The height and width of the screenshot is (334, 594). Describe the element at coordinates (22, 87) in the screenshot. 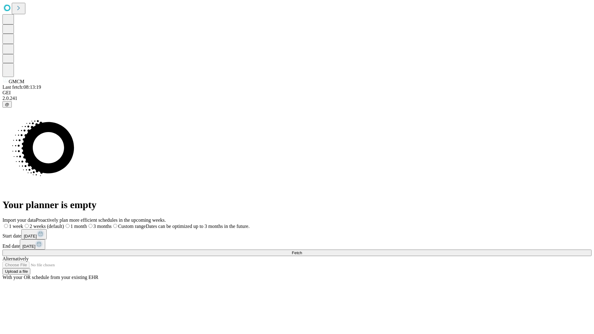

I see `span: Last fetch: 08:13:19` at that location.